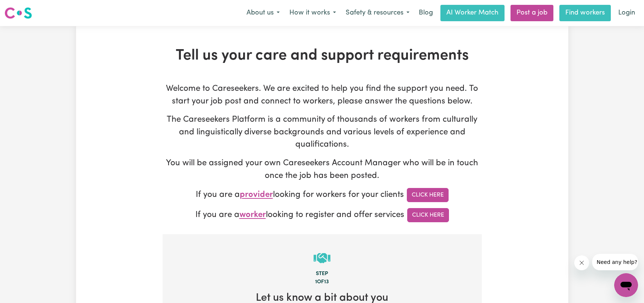 This screenshot has width=644, height=303. Describe the element at coordinates (473, 13) in the screenshot. I see `a: AI Worker Match` at that location.